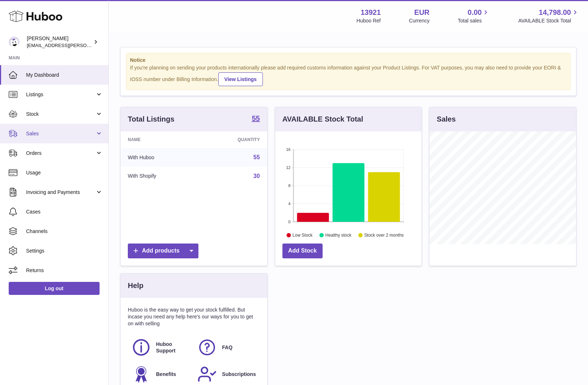 Image resolution: width=588 pixels, height=385 pixels. Describe the element at coordinates (161, 375) in the screenshot. I see `a: Benefits` at that location.